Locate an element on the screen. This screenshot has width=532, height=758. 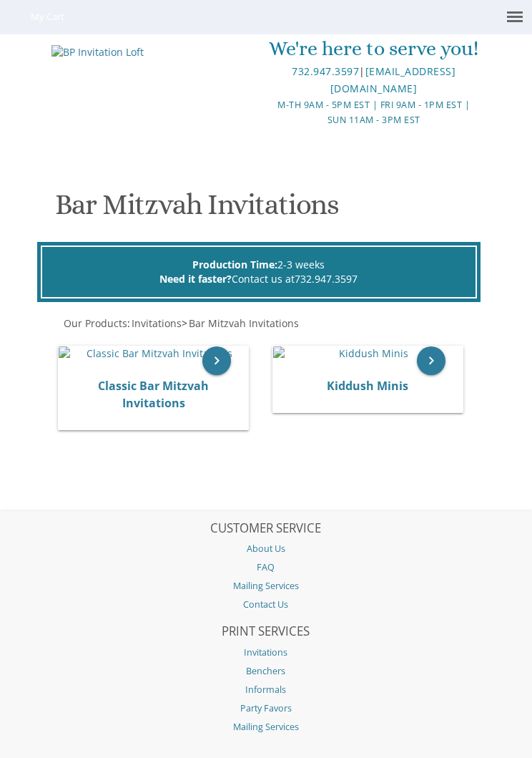
h2: CUSTOMER SERVICE is located at coordinates (266, 528).